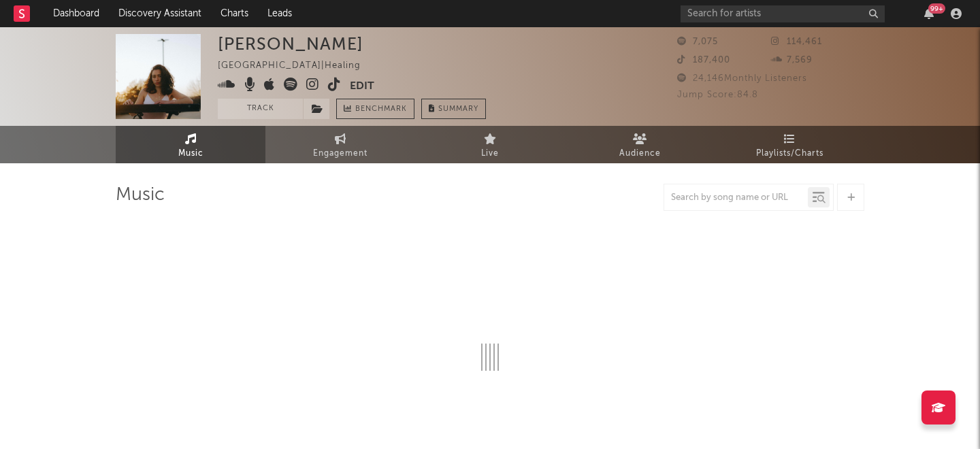  Describe the element at coordinates (735, 198) in the screenshot. I see `input: Search by song name or URL` at that location.